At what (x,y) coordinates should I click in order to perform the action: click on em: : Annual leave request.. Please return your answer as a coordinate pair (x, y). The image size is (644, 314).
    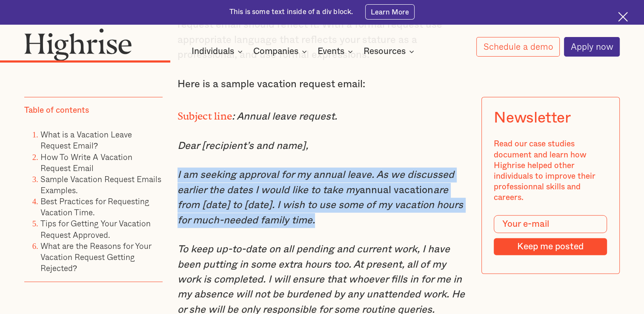
    Looking at the image, I should click on (284, 116).